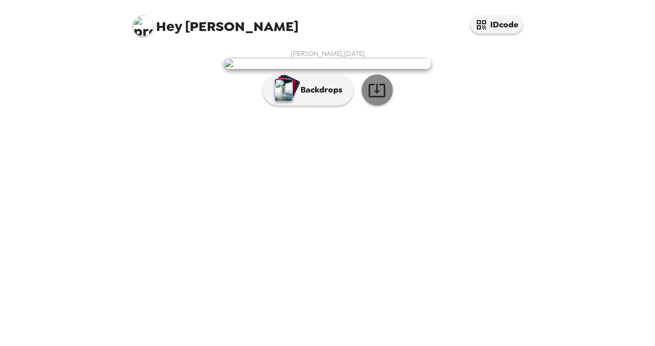 The height and width of the screenshot is (346, 655). I want to click on span: Hey, so click(169, 26).